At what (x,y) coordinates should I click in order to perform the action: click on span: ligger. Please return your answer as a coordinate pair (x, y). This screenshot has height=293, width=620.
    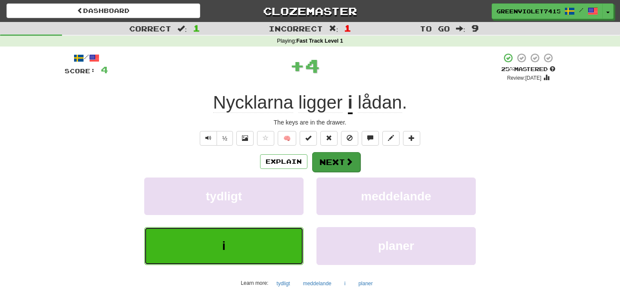
    Looking at the image, I should click on (320, 102).